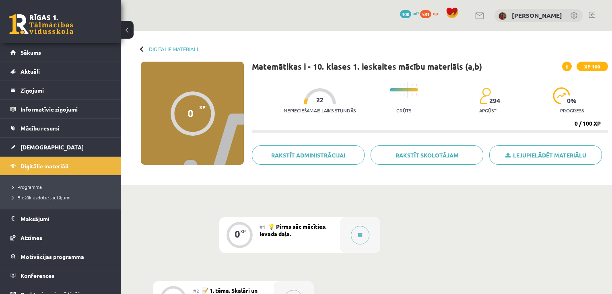 This screenshot has height=294, width=612. Describe the element at coordinates (60, 109) in the screenshot. I see `a: Informatīvie ziņojumi` at that location.